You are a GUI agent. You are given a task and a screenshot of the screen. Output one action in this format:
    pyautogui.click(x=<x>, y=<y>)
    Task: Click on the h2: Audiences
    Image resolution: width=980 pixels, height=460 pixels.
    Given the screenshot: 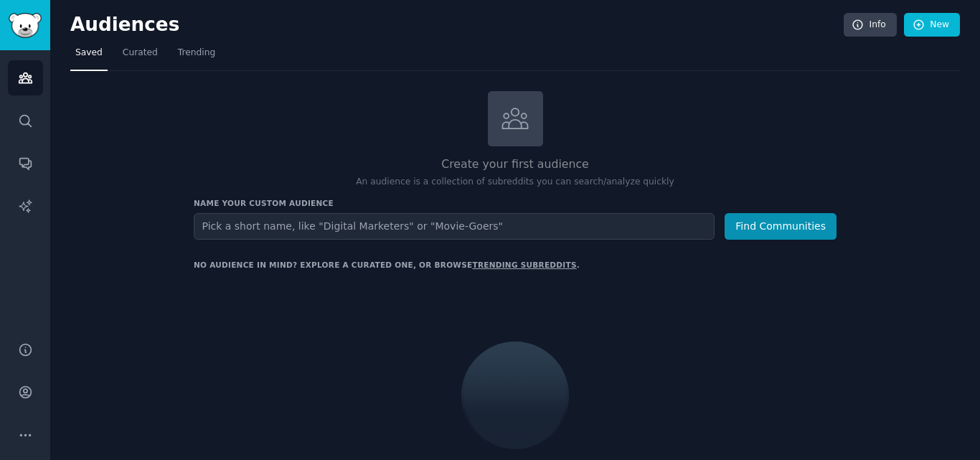 What is the action you would take?
    pyautogui.click(x=457, y=25)
    